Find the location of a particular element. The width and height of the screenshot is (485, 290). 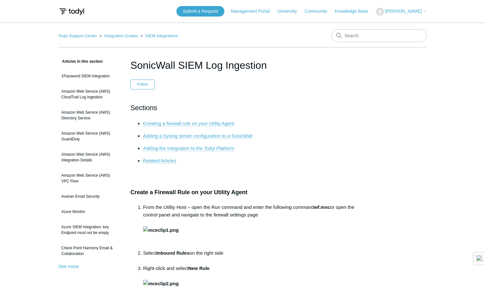

a: Related Articles is located at coordinates (160, 161).